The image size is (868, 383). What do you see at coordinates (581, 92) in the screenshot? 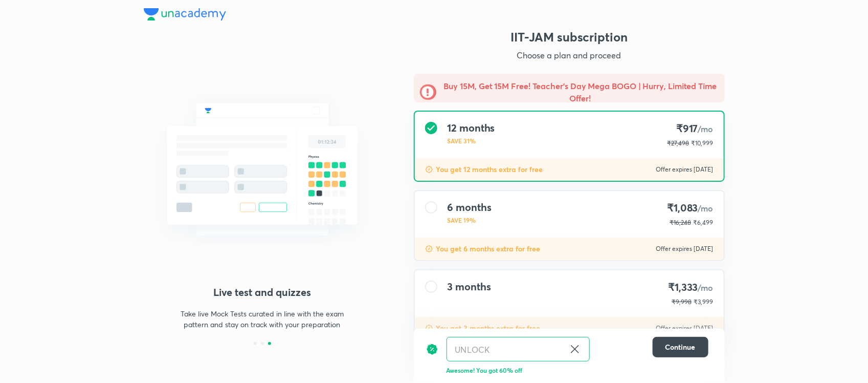
I see `h5: Buy 15M, Get 15M Free! Teacher’s Day Mega BOGO | Hurry, Limited Time Offer!` at bounding box center [581, 92].